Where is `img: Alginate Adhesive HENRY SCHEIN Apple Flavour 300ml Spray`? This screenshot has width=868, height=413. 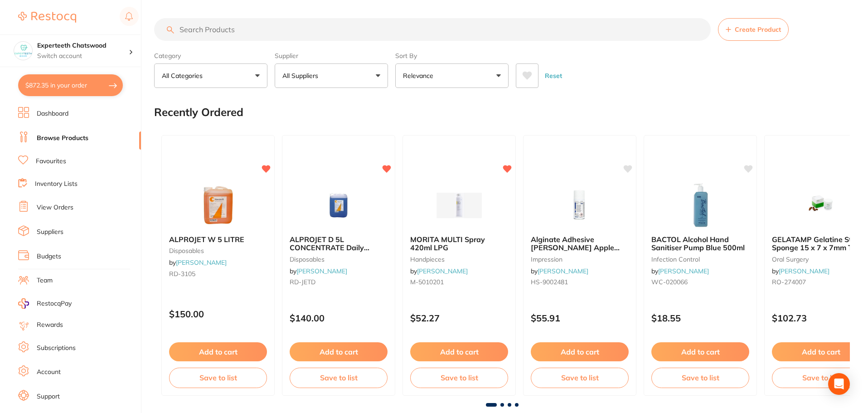 img: Alginate Adhesive HENRY SCHEIN Apple Flavour 300ml Spray is located at coordinates (580, 206).